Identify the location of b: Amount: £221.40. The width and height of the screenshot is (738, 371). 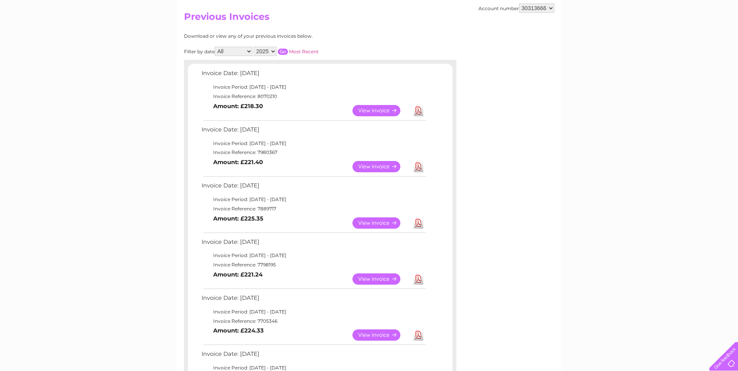
(238, 162).